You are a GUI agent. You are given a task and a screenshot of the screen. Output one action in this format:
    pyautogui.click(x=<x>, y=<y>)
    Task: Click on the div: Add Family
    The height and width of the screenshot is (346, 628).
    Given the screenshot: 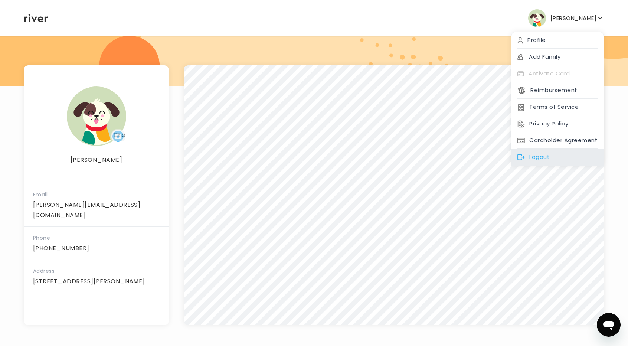 What is the action you would take?
    pyautogui.click(x=558, y=57)
    